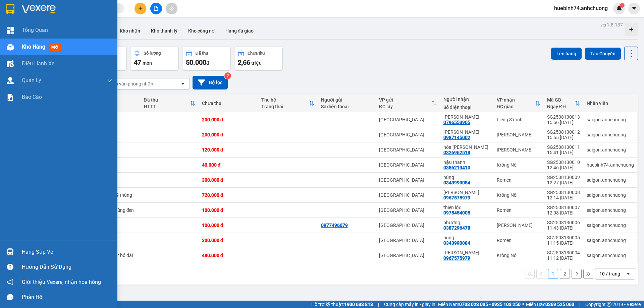 This screenshot has height=308, width=644. I want to click on span: 50.000, so click(196, 62).